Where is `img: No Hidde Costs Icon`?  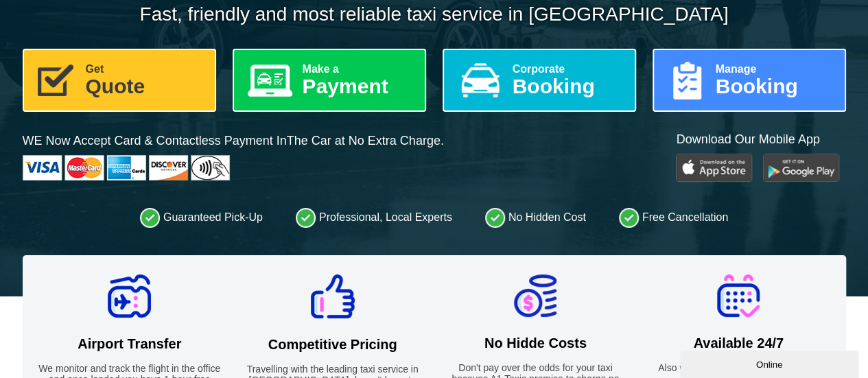
img: No Hidde Costs Icon is located at coordinates (535, 296).